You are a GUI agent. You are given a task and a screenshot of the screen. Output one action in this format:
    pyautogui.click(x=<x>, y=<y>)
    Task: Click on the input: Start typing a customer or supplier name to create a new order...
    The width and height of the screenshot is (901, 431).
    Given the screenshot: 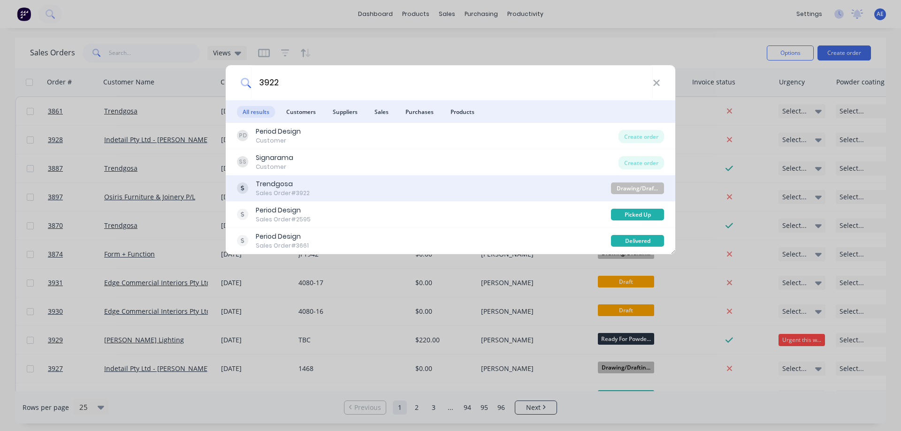 What is the action you would take?
    pyautogui.click(x=452, y=83)
    